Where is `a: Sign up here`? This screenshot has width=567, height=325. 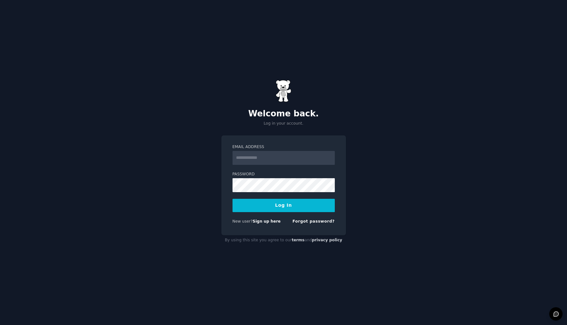 a: Sign up here is located at coordinates (266, 222).